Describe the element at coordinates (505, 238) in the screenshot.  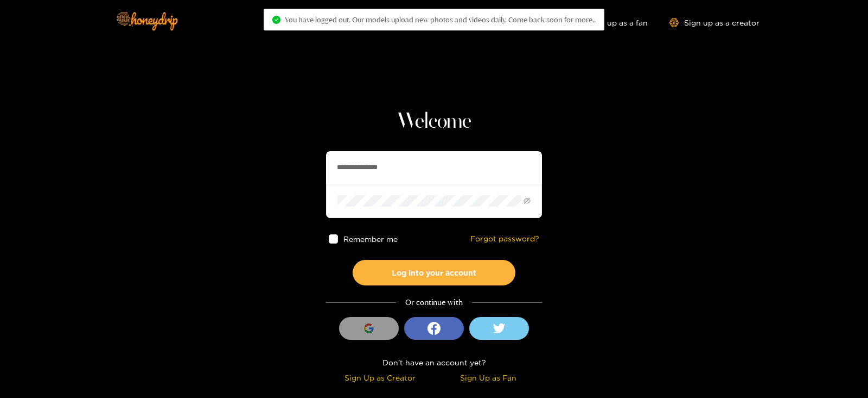
I see `a: Forgot password?` at that location.